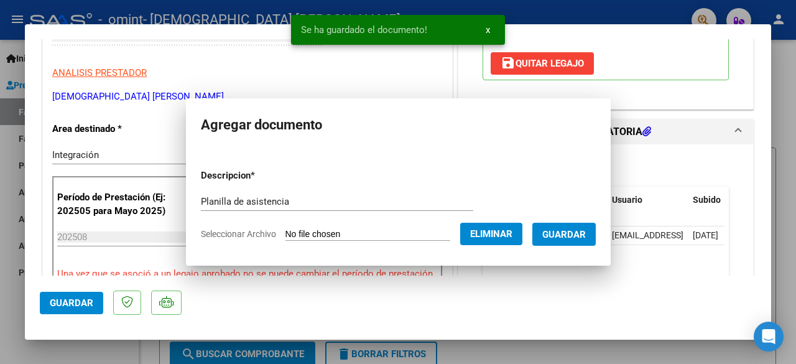 The image size is (796, 364). Describe the element at coordinates (99, 73) in the screenshot. I see `span: ANALISIS PRESTADOR` at that location.